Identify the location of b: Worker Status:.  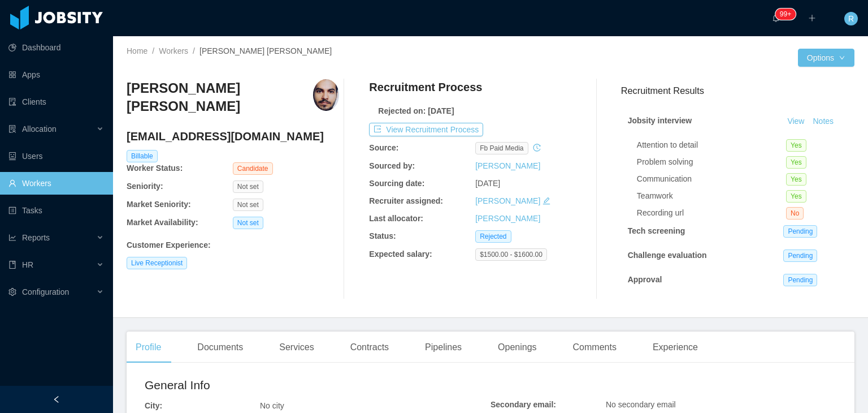
(154, 168).